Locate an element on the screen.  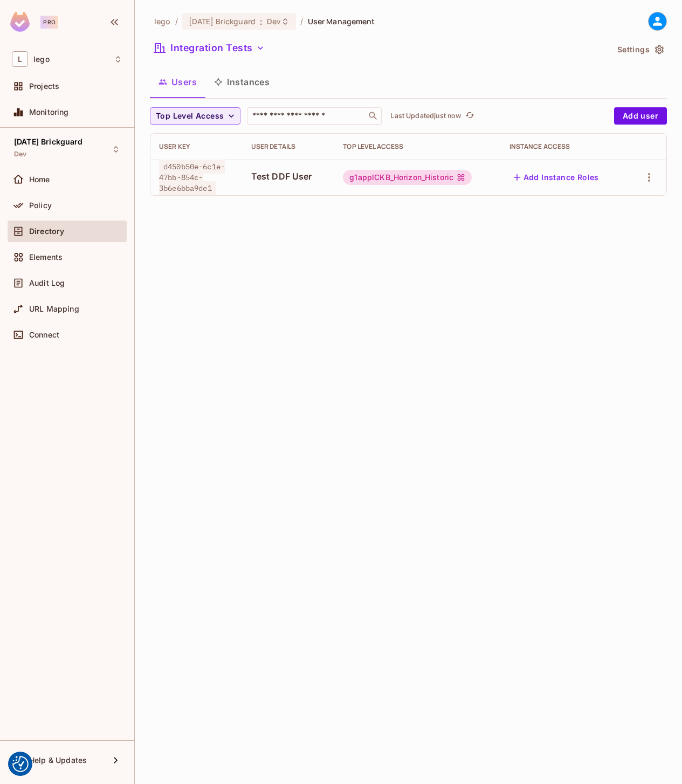
img: SReyMgAAAABJRU5ErkJggg== is located at coordinates (20, 21).